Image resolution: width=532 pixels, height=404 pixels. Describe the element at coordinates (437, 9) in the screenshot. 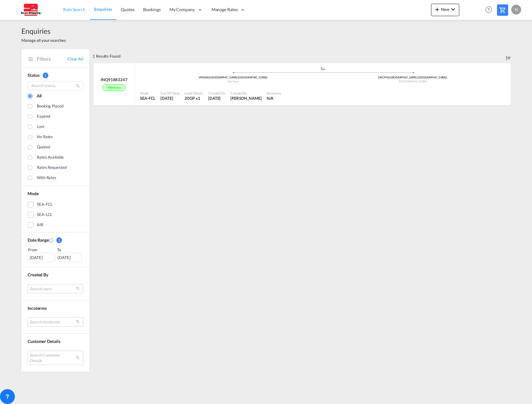

I see `md-icon: icon-plus 400-fg` at that location.